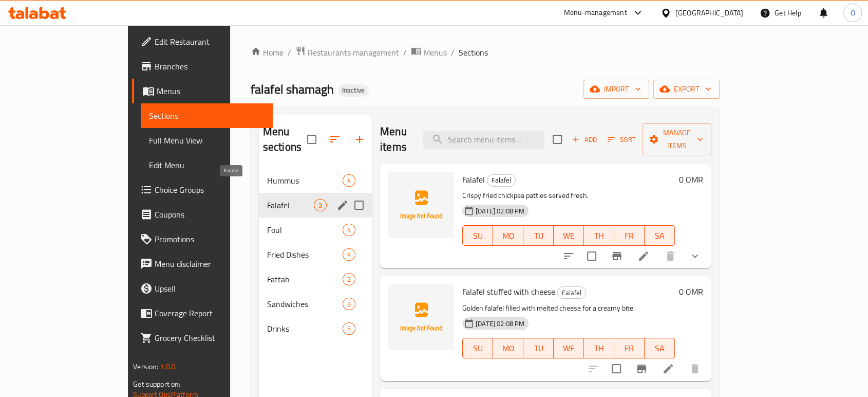 This screenshot has width=868, height=397. What do you see at coordinates (641, 369) in the screenshot?
I see `button: Branch-specific-item` at bounding box center [641, 369].